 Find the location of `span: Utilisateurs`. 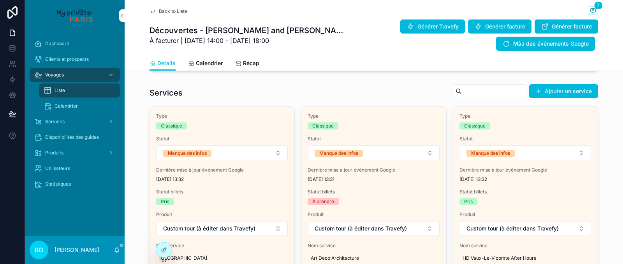

span: Utilisateurs is located at coordinates (58, 168).